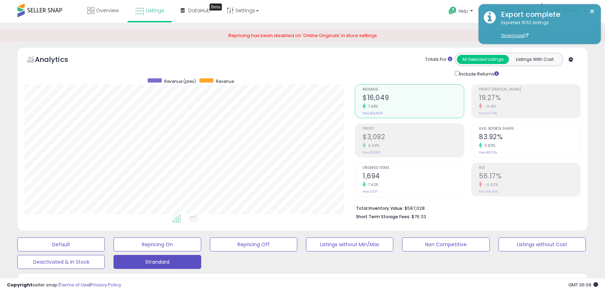  Describe the element at coordinates (546, 14) in the screenshot. I see `div: Export complete` at that location.